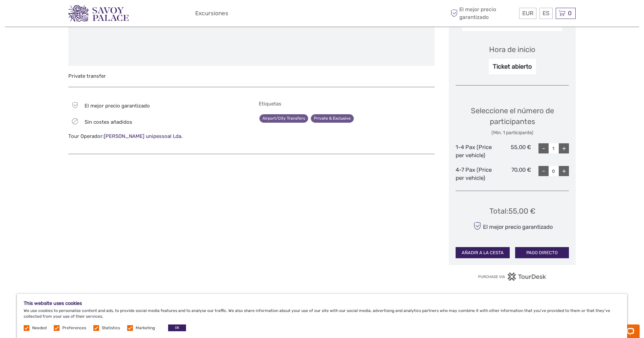 This screenshot has width=644, height=338. Describe the element at coordinates (322, 303) in the screenshot. I see `h5: This website uses cookies` at that location.